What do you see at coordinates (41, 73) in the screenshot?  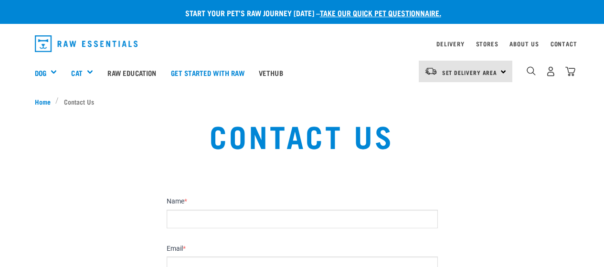 I see `a: Dog` at bounding box center [41, 73].